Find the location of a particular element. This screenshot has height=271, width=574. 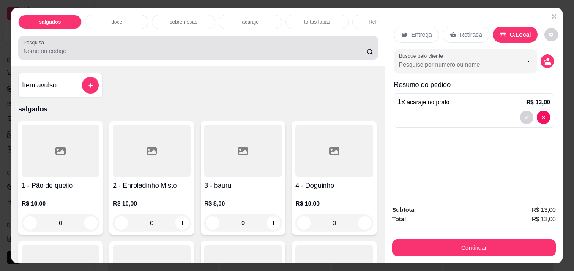

p: Resumo do pedido is located at coordinates (474, 85).